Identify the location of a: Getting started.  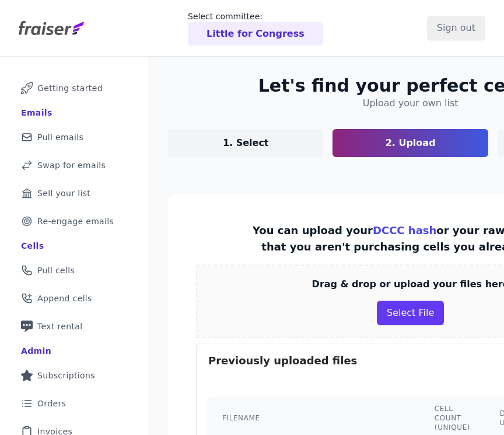
(74, 88).